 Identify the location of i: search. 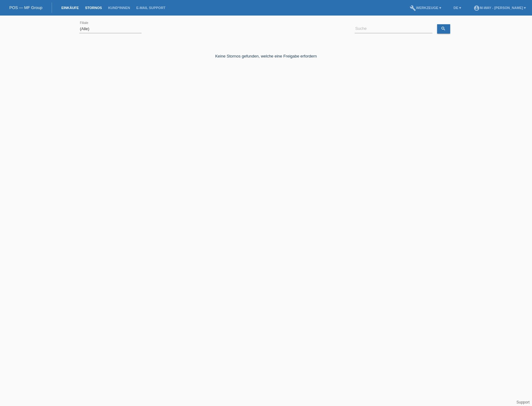
(443, 29).